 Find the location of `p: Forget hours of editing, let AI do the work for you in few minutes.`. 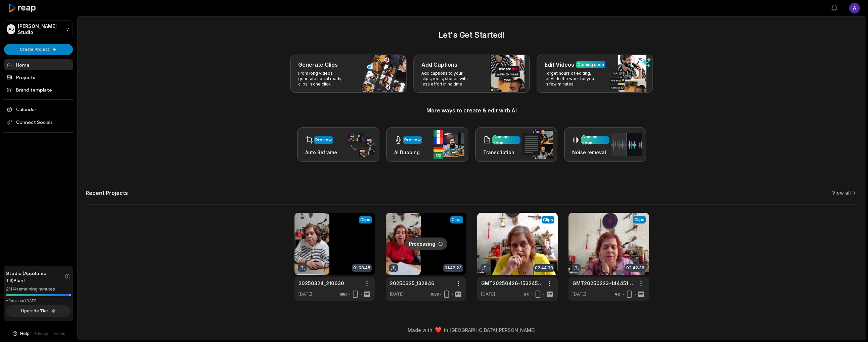

p: Forget hours of editing, let AI do the work for you in few minutes. is located at coordinates (571, 79).